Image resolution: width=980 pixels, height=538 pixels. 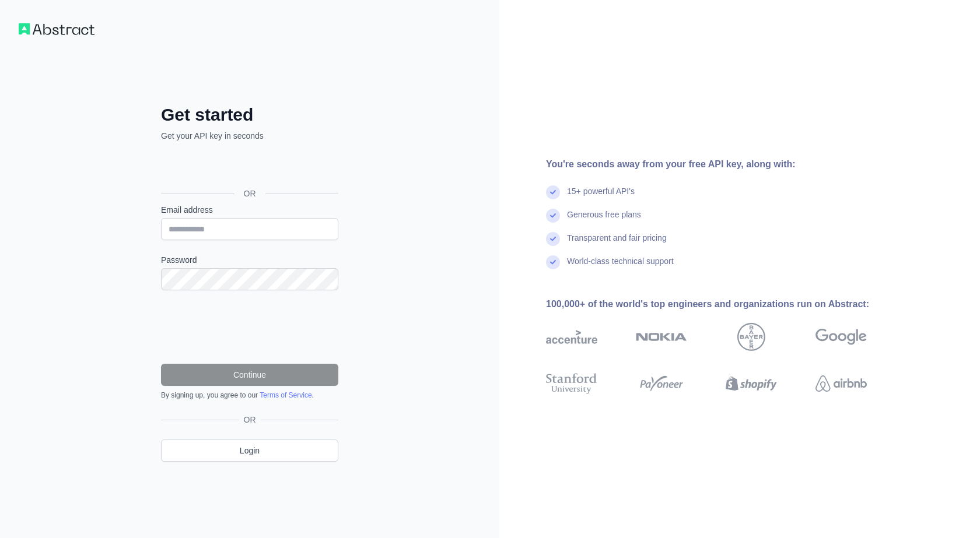 What do you see at coordinates (751, 337) in the screenshot?
I see `img: bayer` at bounding box center [751, 337].